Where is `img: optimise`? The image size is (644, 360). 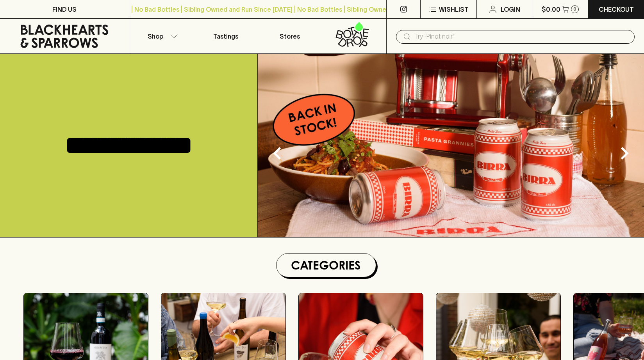 img: optimise is located at coordinates (451, 146).